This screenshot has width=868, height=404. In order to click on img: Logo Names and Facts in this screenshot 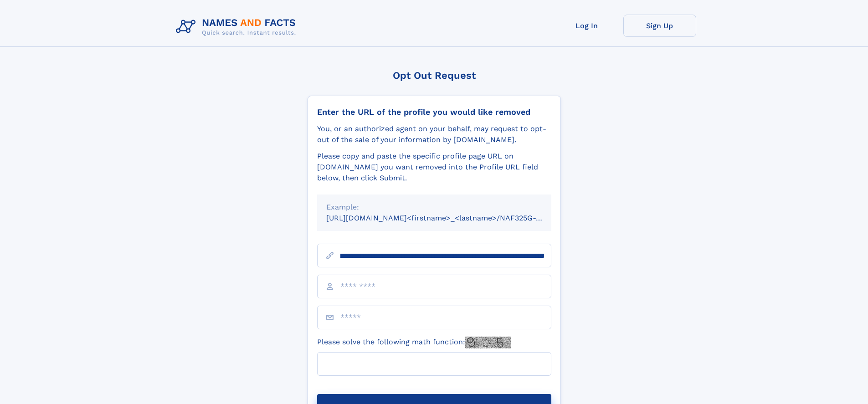, I will do `click(238, 27)`.